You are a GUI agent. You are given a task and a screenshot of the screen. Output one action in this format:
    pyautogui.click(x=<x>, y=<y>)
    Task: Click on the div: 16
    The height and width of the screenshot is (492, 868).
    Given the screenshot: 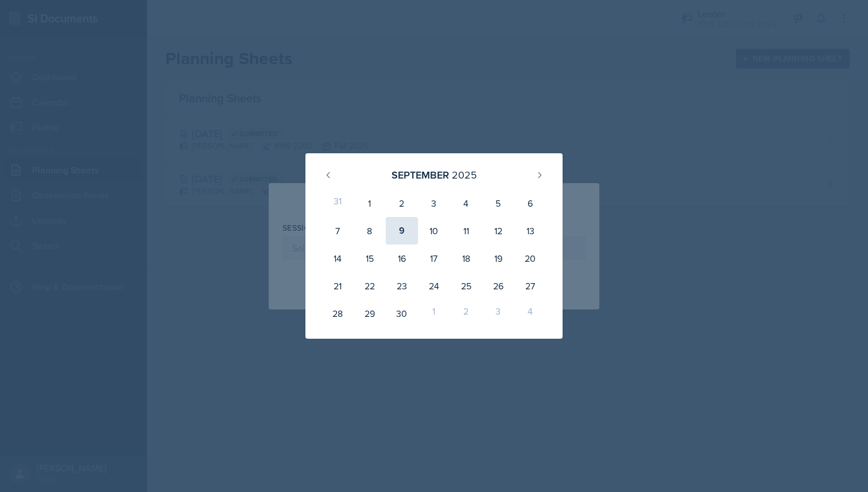 What is the action you would take?
    pyautogui.click(x=402, y=259)
    